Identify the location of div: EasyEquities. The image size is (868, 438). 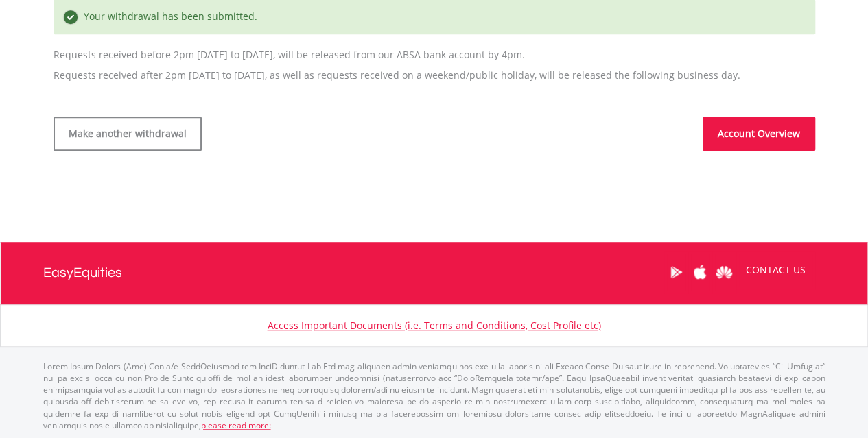
(82, 272).